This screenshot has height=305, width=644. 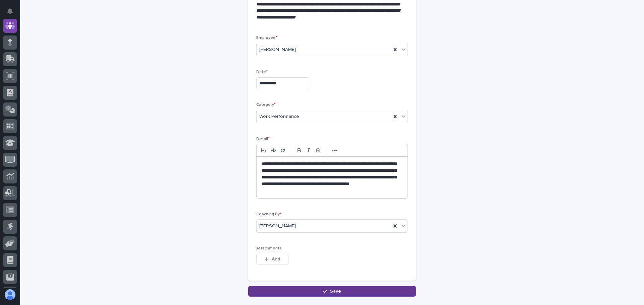 I want to click on button: Save, so click(x=332, y=292).